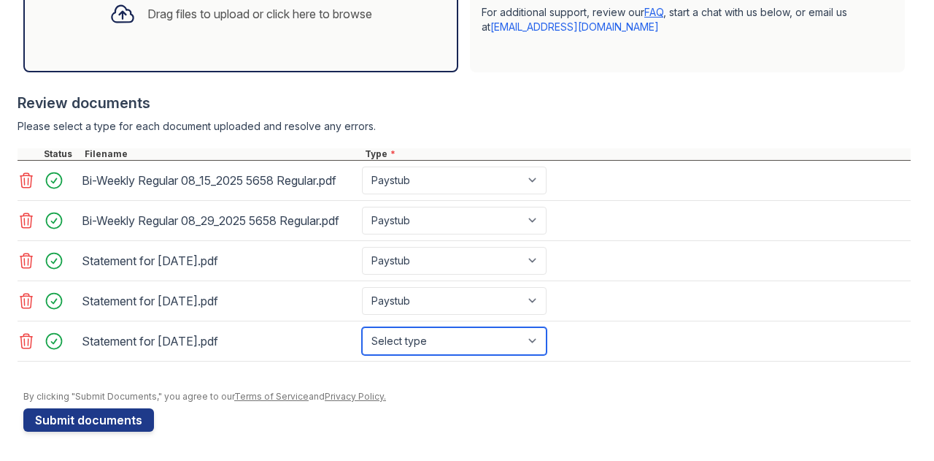  I want to click on div: Review documents, so click(464, 103).